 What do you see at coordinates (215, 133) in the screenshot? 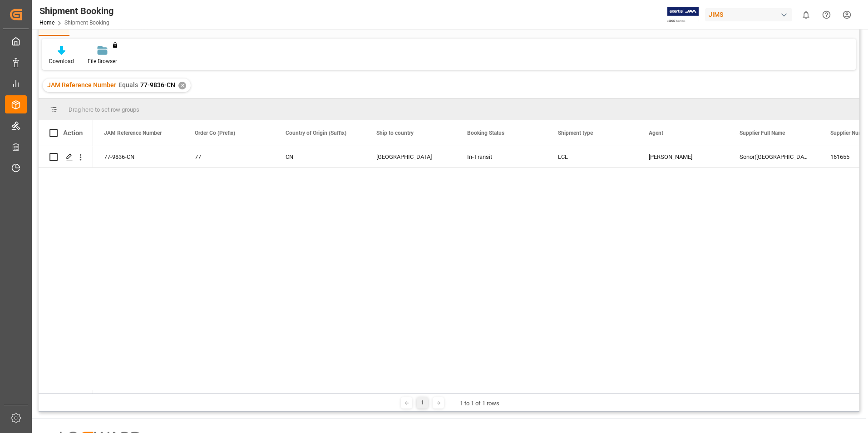
I see `span: Order Co (Prefix)` at bounding box center [215, 133].